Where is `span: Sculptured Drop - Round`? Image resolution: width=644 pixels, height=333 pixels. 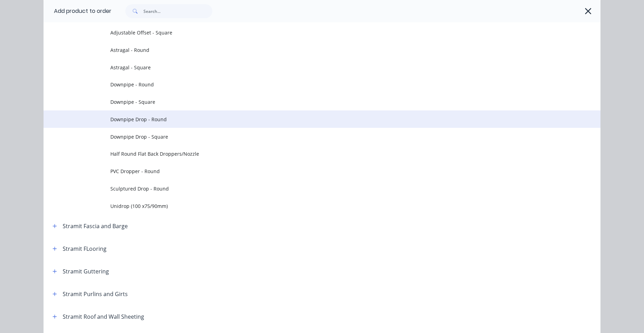
span: Sculptured Drop - Round is located at coordinates (307, 189).